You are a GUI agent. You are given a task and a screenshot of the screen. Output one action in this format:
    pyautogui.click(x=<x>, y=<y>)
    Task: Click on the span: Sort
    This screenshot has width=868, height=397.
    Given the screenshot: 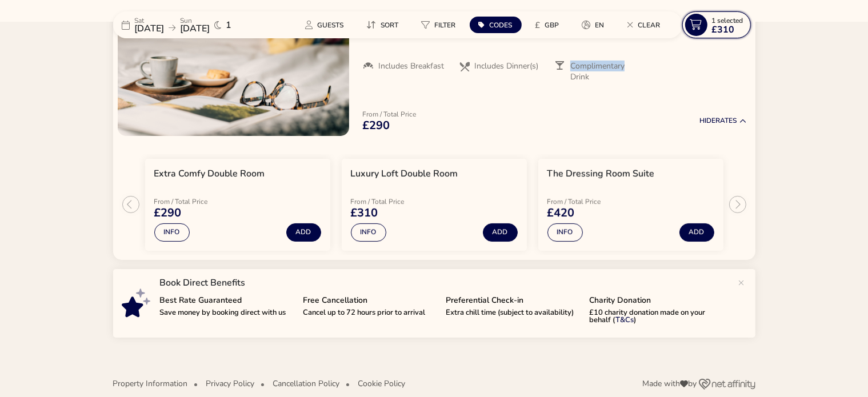 What is the action you would take?
    pyautogui.click(x=389, y=25)
    